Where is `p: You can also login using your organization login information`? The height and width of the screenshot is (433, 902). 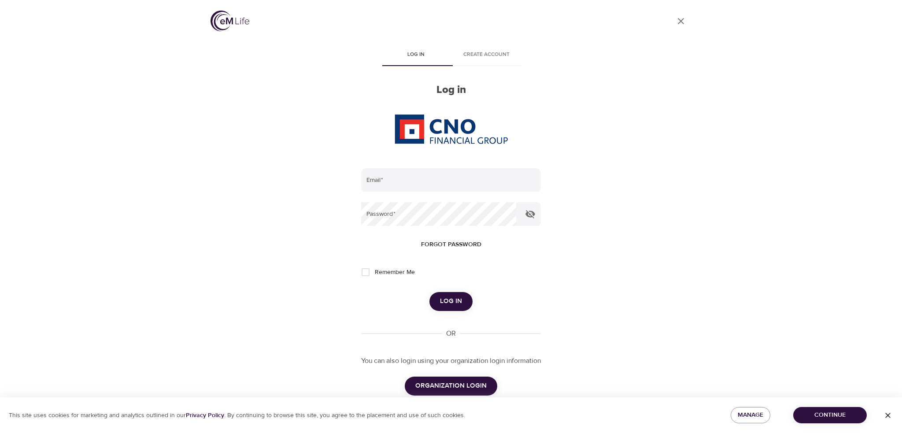 p: You can also login using your organization login information is located at coordinates (451, 361).